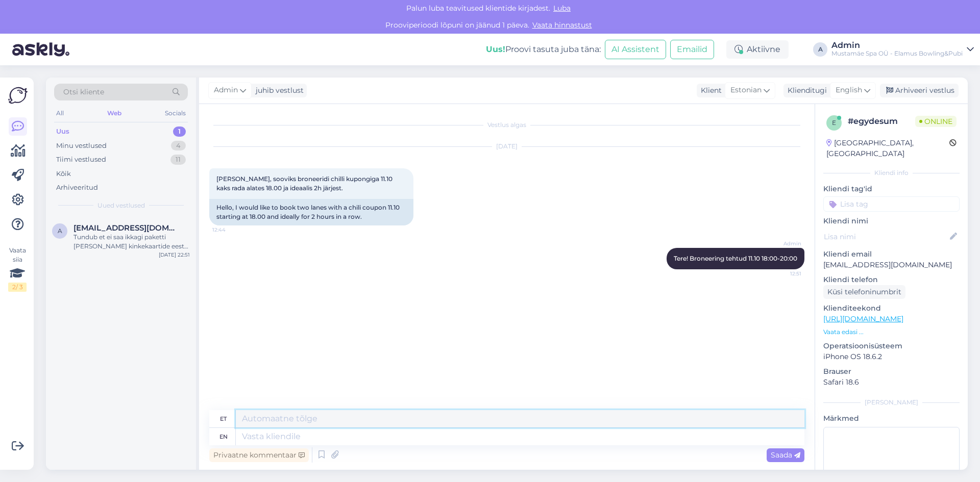 The image size is (980, 482). I want to click on div: Admin, so click(897, 46).